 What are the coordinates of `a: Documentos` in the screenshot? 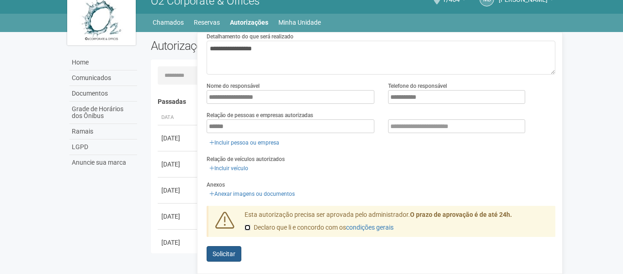 It's located at (103, 94).